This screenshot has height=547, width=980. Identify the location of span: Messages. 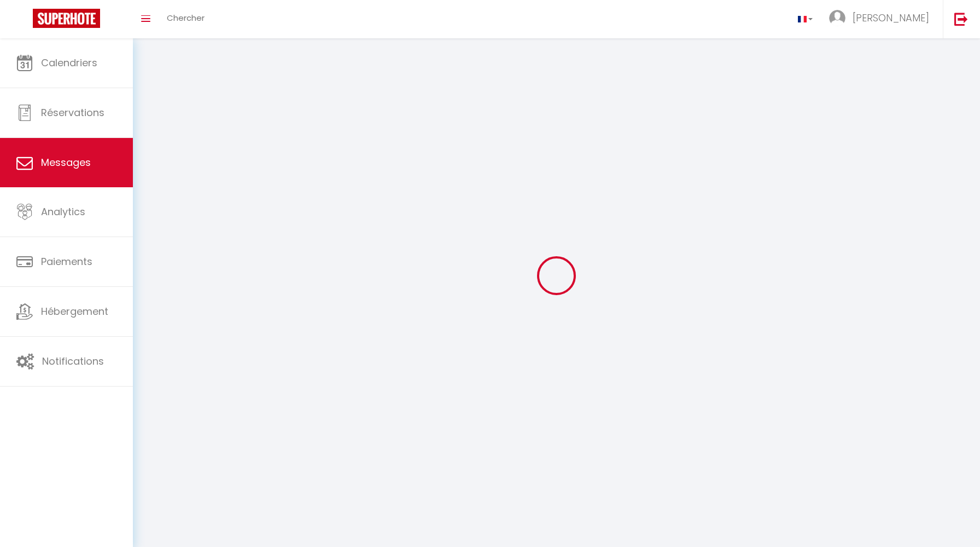
(65, 162).